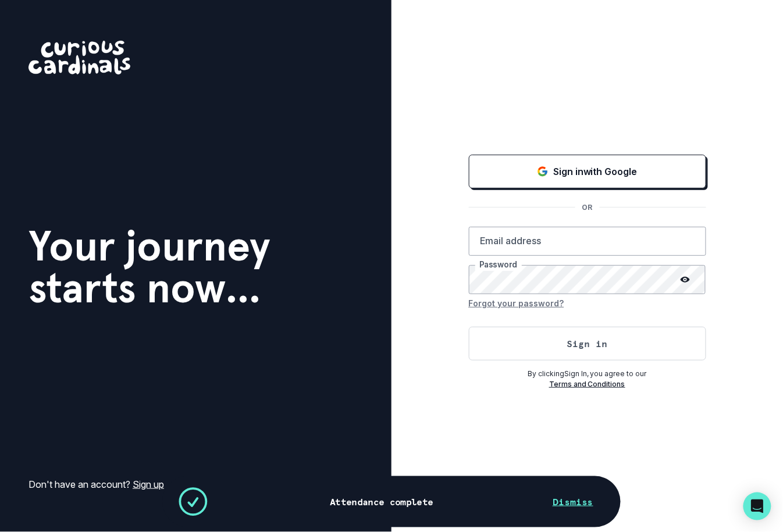 This screenshot has width=783, height=532. I want to click on p: Sign in with Google, so click(595, 172).